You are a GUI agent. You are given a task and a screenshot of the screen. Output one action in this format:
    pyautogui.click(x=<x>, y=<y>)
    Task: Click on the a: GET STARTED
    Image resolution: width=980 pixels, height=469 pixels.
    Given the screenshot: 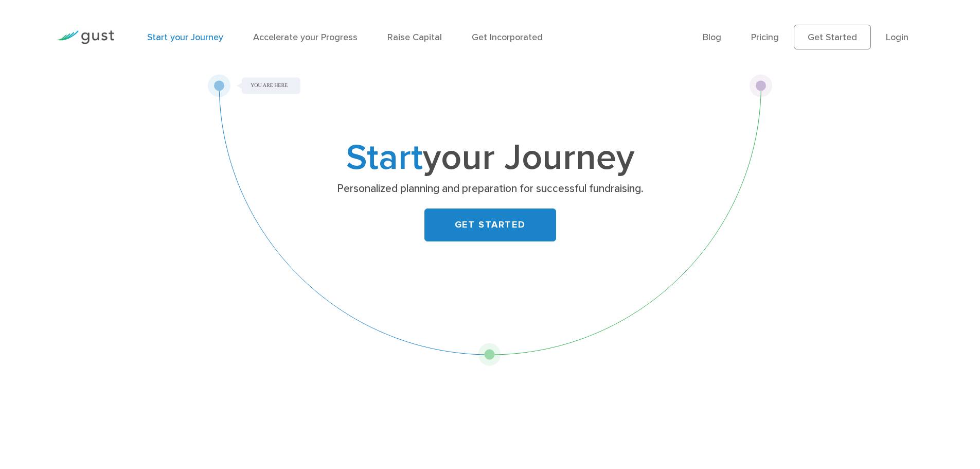 What is the action you would take?
    pyautogui.click(x=490, y=225)
    